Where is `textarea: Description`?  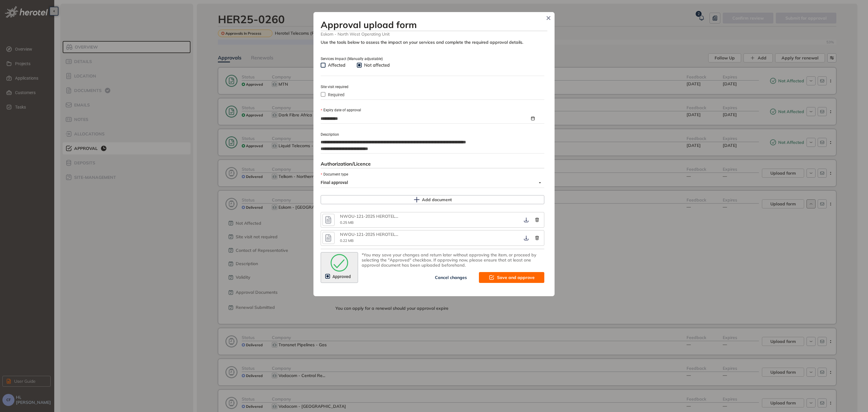
textarea: Description is located at coordinates (432, 145).